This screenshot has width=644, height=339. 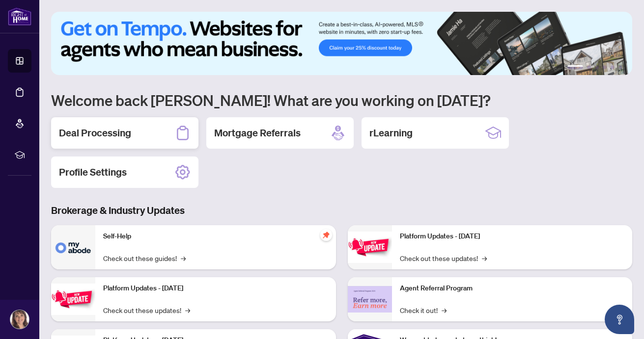 I want to click on p: Self-Help, so click(x=216, y=236).